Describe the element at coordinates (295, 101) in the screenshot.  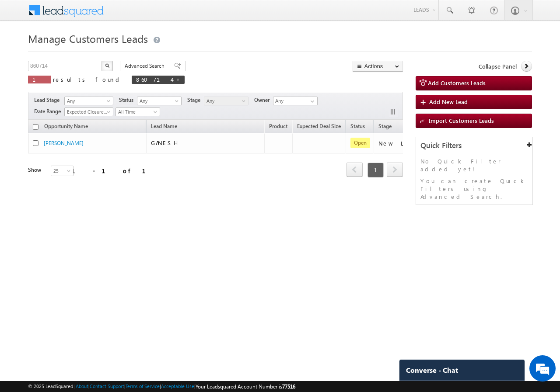
I see `input: Type to Search` at that location.